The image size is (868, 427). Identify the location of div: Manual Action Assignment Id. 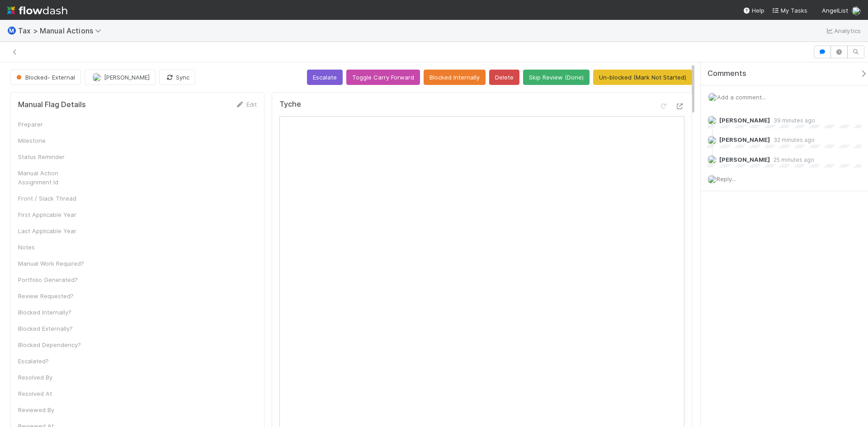
(52, 177).